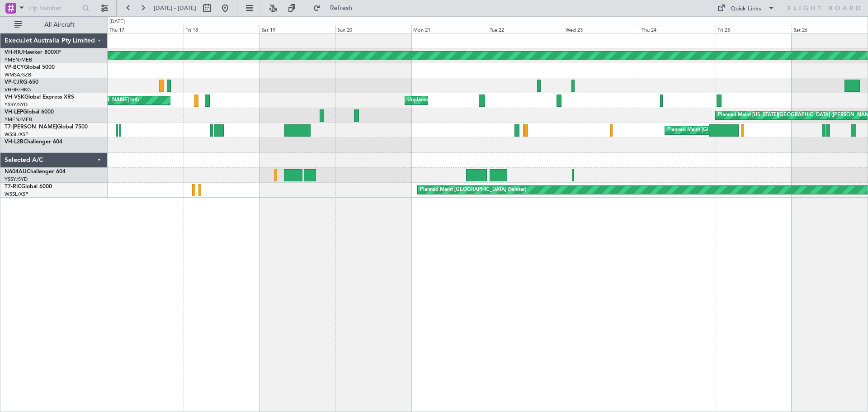 The height and width of the screenshot is (412, 868). I want to click on div: Sun 20, so click(374, 29).